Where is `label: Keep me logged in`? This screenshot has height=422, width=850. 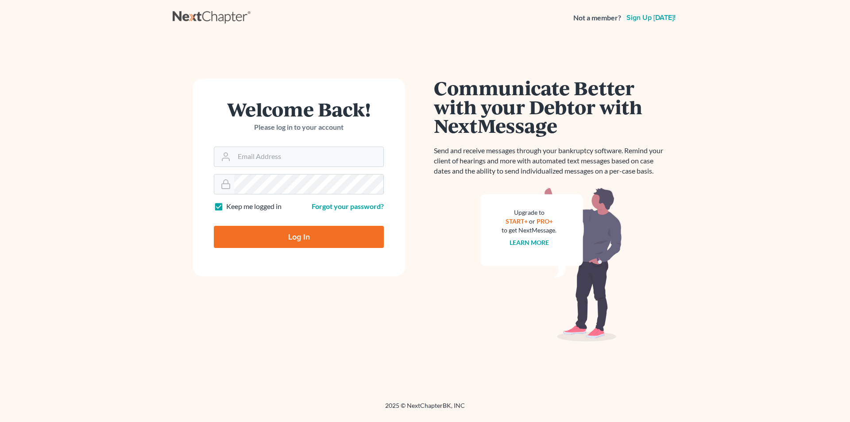
label: Keep me logged in is located at coordinates (254, 206).